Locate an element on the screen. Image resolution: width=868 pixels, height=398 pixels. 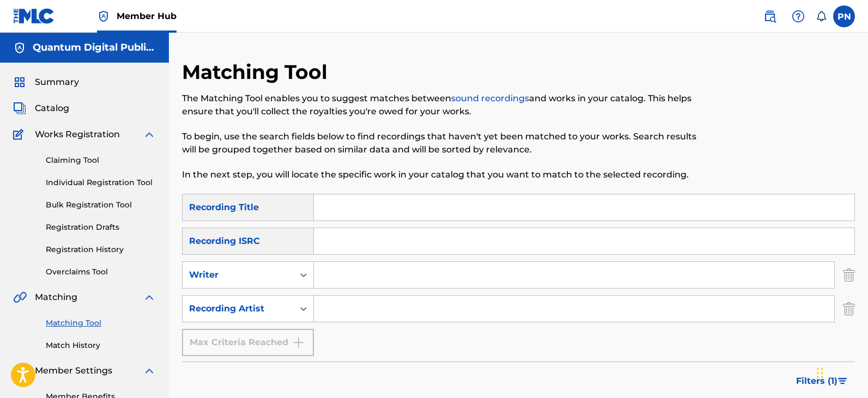
img: Accounts is located at coordinates (20, 48).